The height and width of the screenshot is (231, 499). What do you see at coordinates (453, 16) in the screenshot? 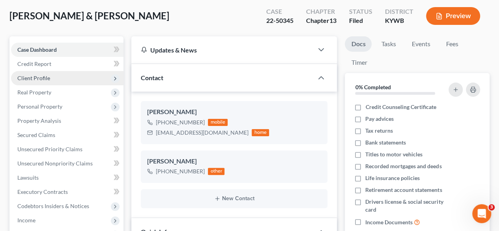
I see `button: Preview` at bounding box center [453, 16].